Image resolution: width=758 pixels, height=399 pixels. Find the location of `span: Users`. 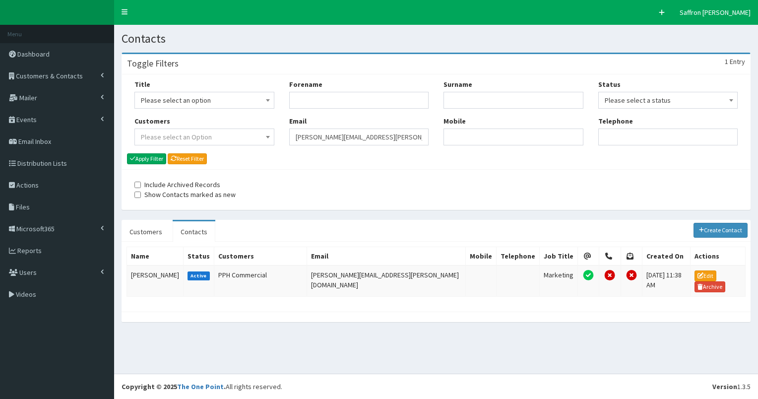

span: Users is located at coordinates (28, 272).